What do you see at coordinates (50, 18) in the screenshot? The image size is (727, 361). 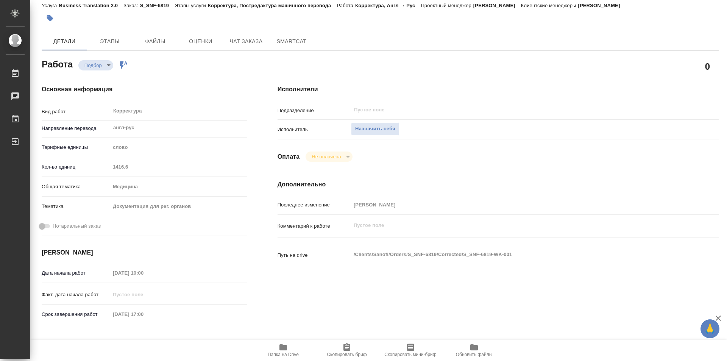 I see `button: Добавить тэг` at bounding box center [50, 18].